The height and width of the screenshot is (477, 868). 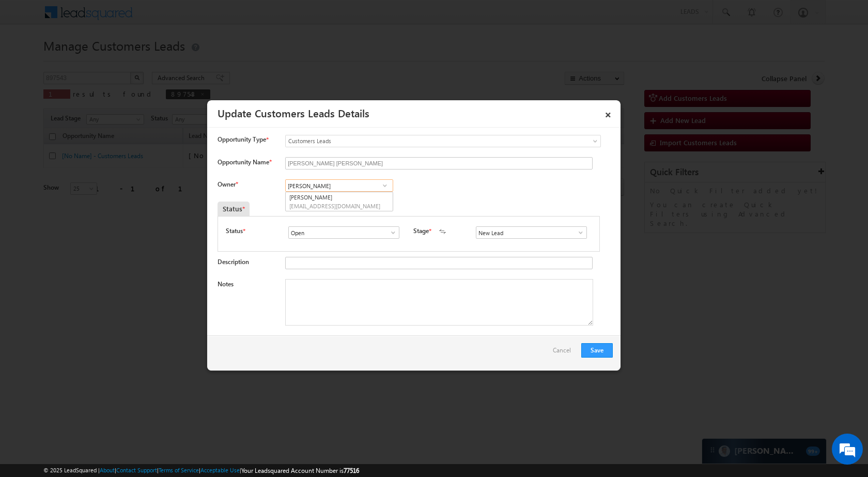 What do you see at coordinates (178, 470) in the screenshot?
I see `a: Terms of Service` at bounding box center [178, 470].